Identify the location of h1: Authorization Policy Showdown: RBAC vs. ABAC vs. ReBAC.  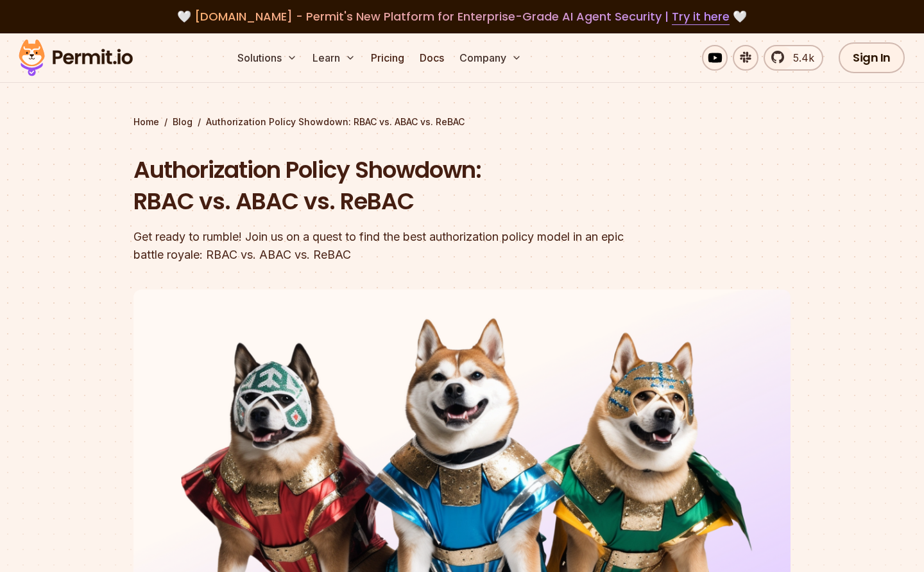
(380, 186).